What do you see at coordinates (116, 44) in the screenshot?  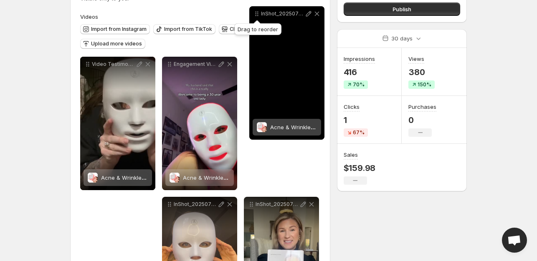 I see `span: Upload more videos` at bounding box center [116, 44].